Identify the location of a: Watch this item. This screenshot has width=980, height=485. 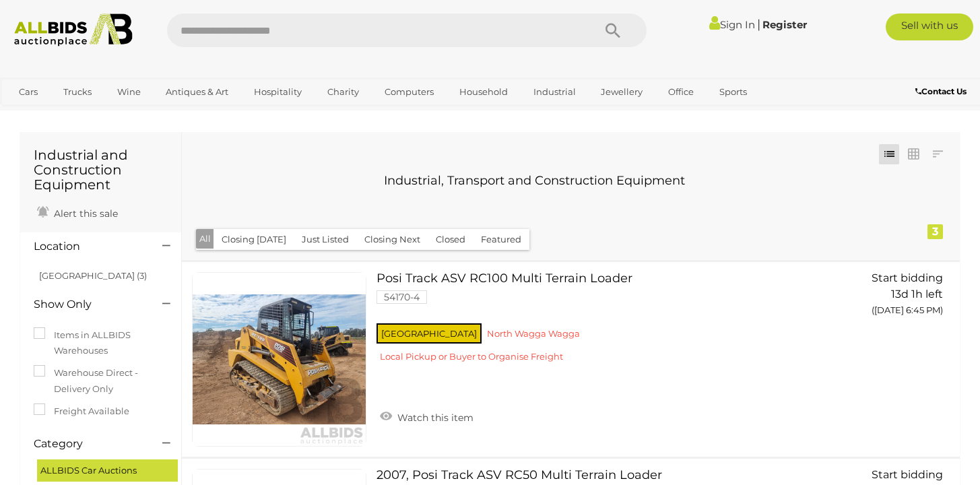
(427, 416).